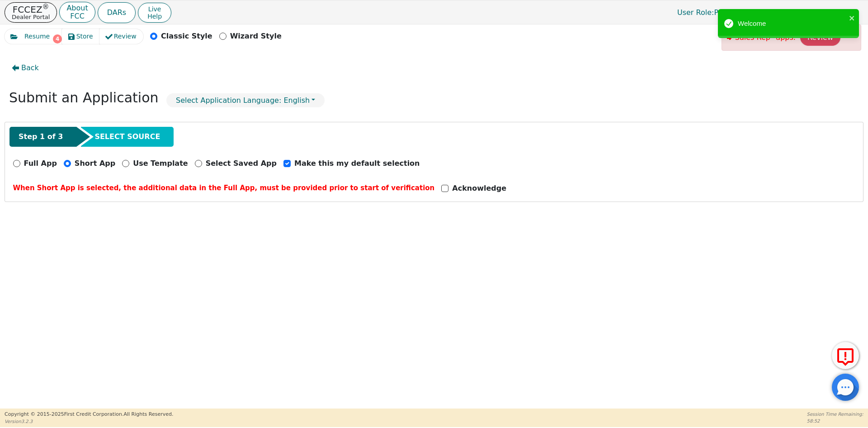  What do you see at coordinates (83, 98) in the screenshot?
I see `h2: Submit an Application` at bounding box center [83, 98].